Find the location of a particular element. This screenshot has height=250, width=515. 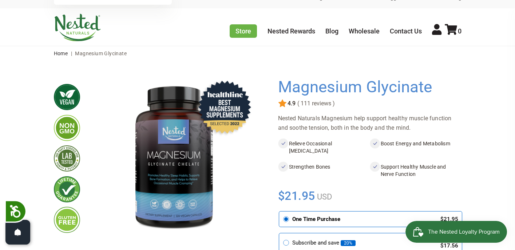

nav: breadcrumbs is located at coordinates (258, 53).